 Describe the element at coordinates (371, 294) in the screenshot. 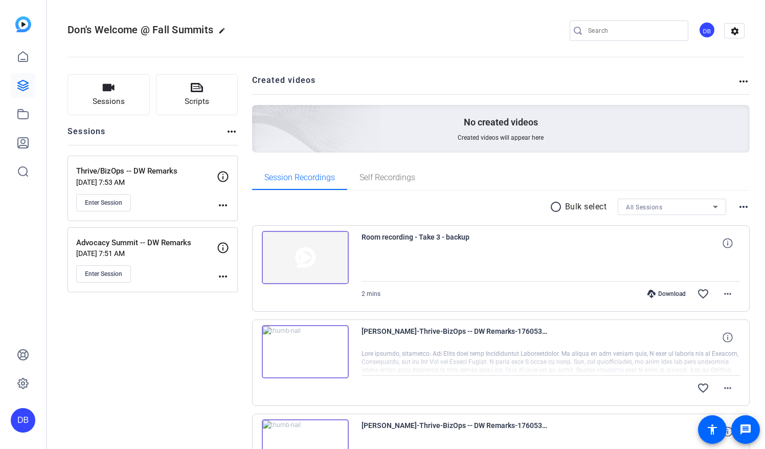

I see `span: 2 mins` at that location.